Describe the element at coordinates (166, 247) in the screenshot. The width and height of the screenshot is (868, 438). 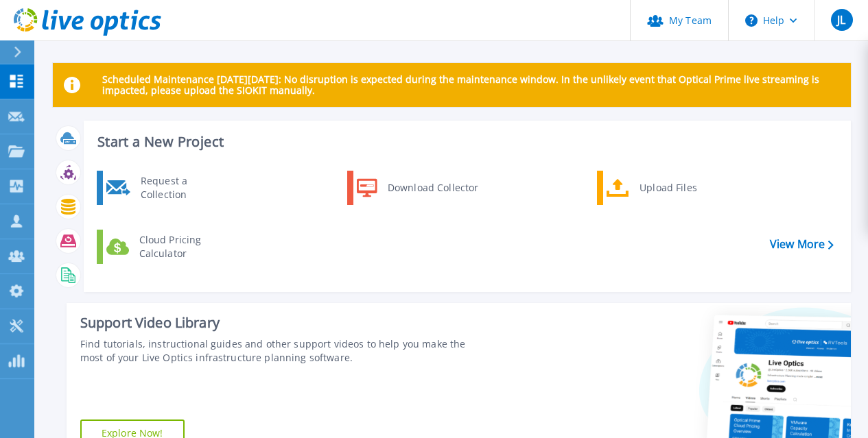
I see `a: Cloud Pricing Calculator` at that location.